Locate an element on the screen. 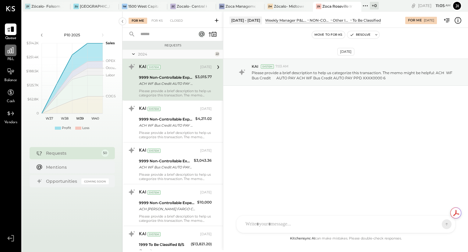 The image size is (468, 252). text: 0 is located at coordinates (37, 113).